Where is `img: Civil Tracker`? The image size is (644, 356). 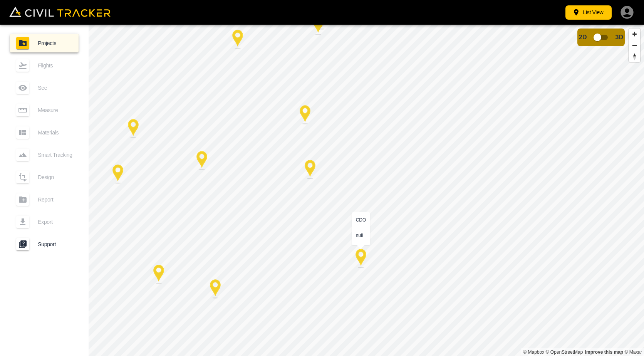 img: Civil Tracker is located at coordinates (60, 12).